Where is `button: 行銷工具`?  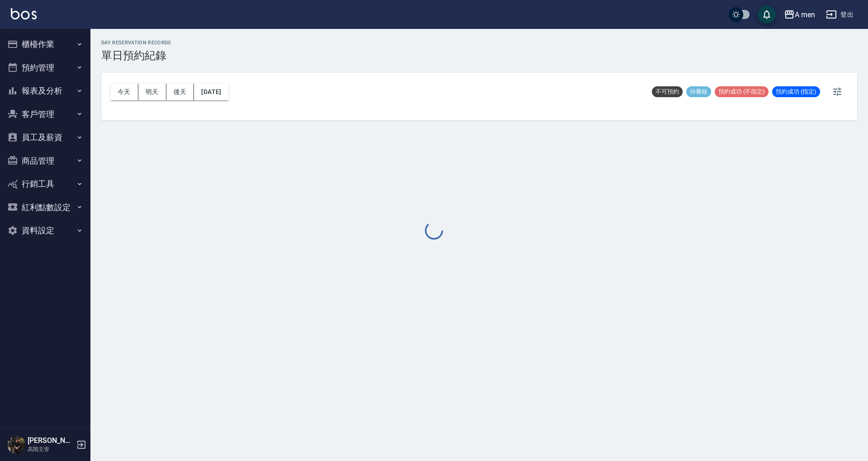
button: 行銷工具 is located at coordinates (45, 184).